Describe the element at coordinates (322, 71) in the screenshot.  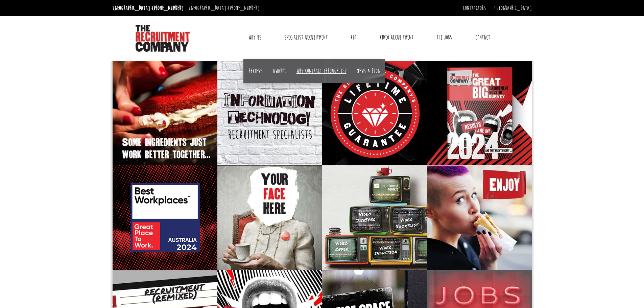
I see `a: Why contract through us?` at that location.